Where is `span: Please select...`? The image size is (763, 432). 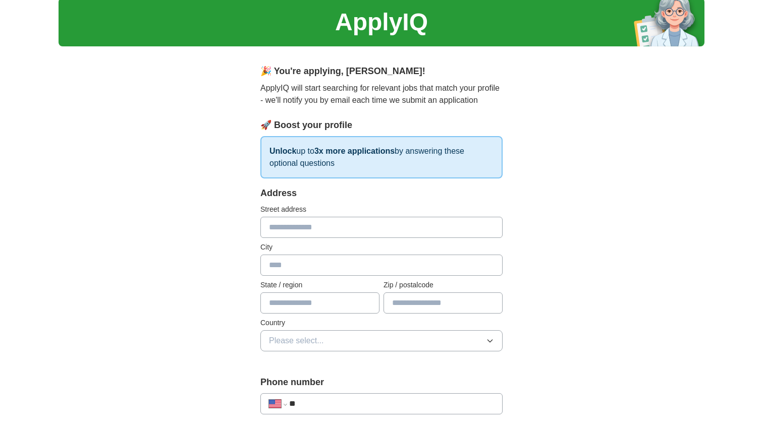 span: Please select... is located at coordinates (296, 341).